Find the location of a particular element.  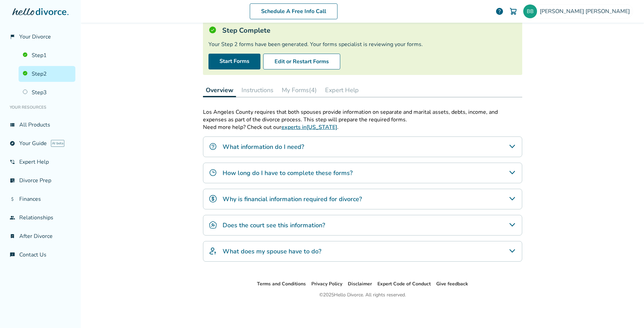

a: attach_moneyFinances is located at coordinates (40, 199).